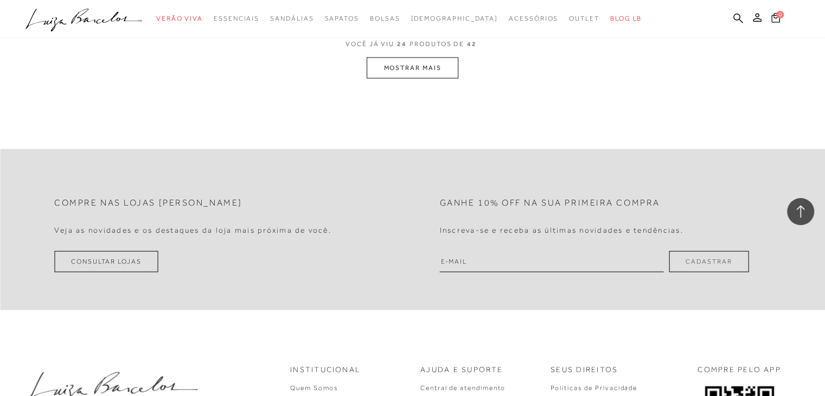 The image size is (825, 396). What do you see at coordinates (776, 19) in the screenshot?
I see `button: 0` at bounding box center [776, 19].